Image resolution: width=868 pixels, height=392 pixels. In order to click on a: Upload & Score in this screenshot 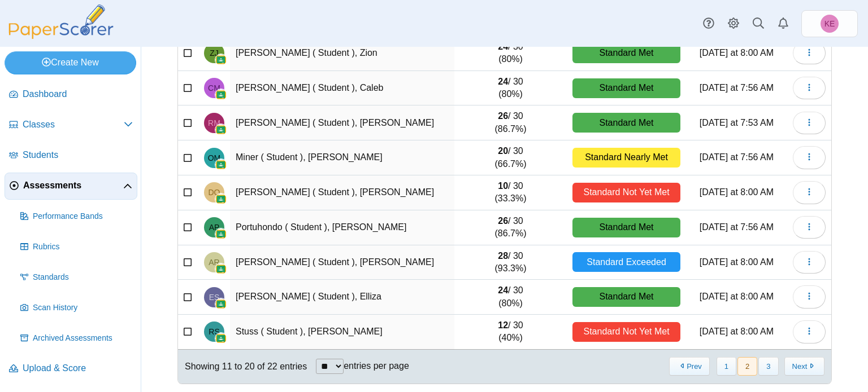, I will do `click(71, 369)`.